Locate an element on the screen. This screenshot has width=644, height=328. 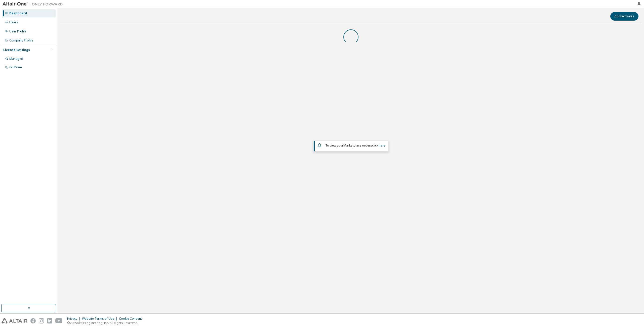
p: © 2025 Altair Engineering, Inc. All Rights Reserved. is located at coordinates (106, 323).